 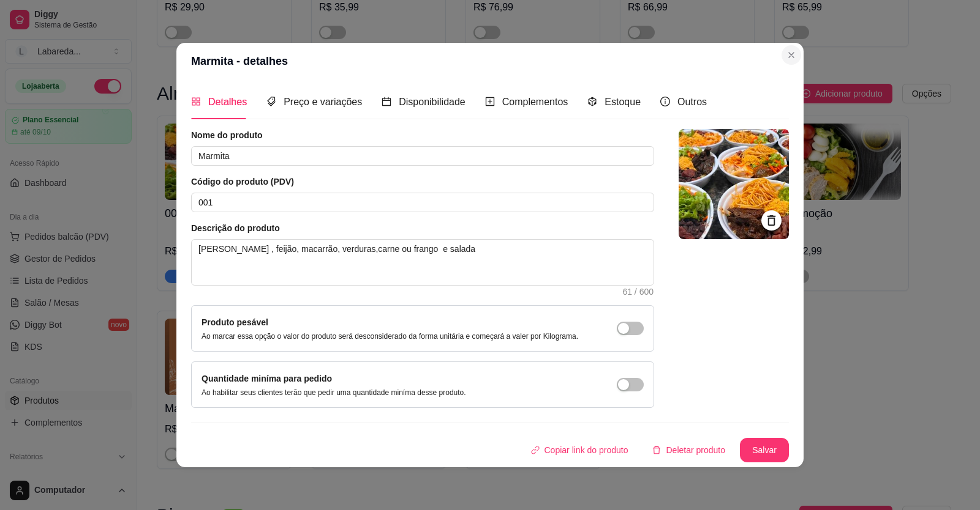 What do you see at coordinates (323, 102) in the screenshot?
I see `span: Preço e variações` at bounding box center [323, 102].